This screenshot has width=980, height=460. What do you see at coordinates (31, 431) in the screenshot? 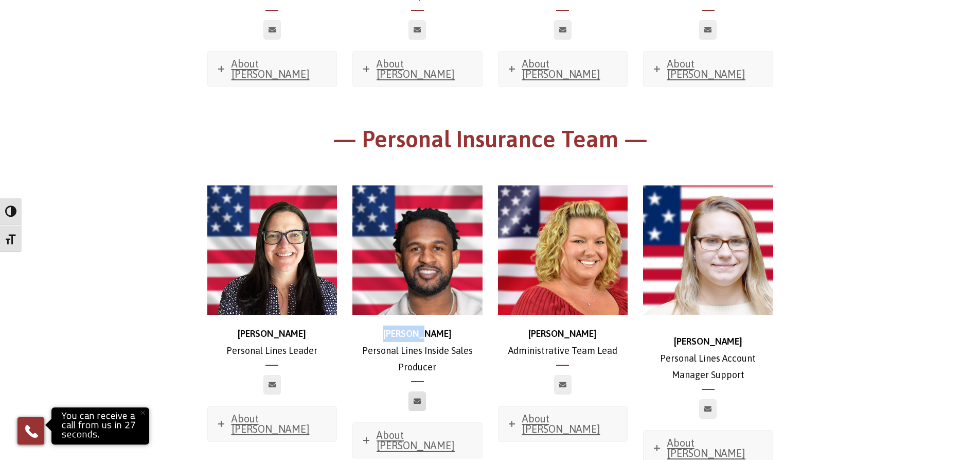
I see `img: Phone icon` at bounding box center [31, 431].